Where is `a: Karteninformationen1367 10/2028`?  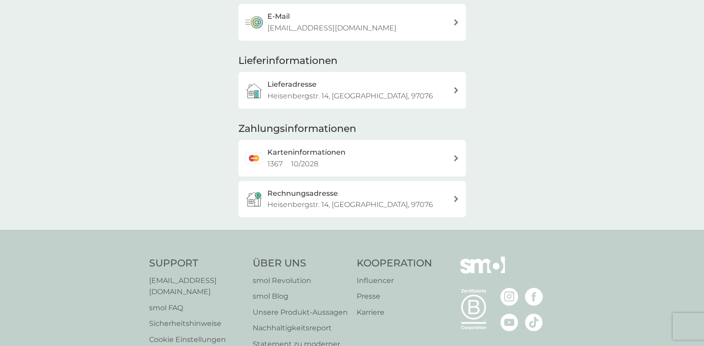
a: Karteninformationen1367 10/2028 is located at coordinates (352, 158).